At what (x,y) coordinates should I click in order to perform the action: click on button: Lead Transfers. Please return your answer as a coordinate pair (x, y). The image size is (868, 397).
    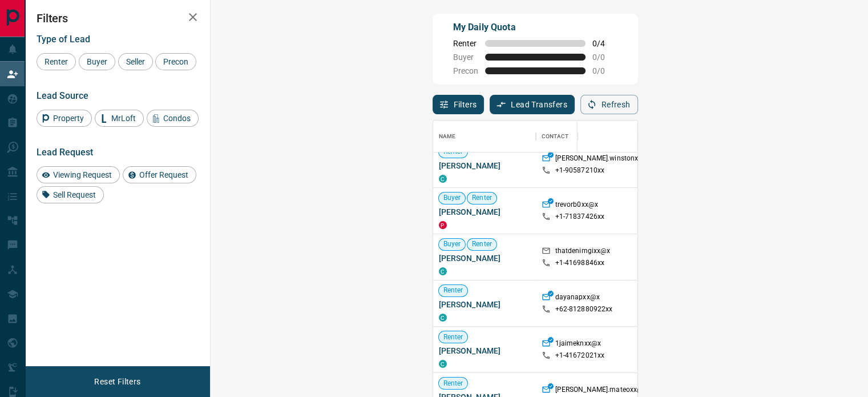
    Looking at the image, I should click on (532, 105).